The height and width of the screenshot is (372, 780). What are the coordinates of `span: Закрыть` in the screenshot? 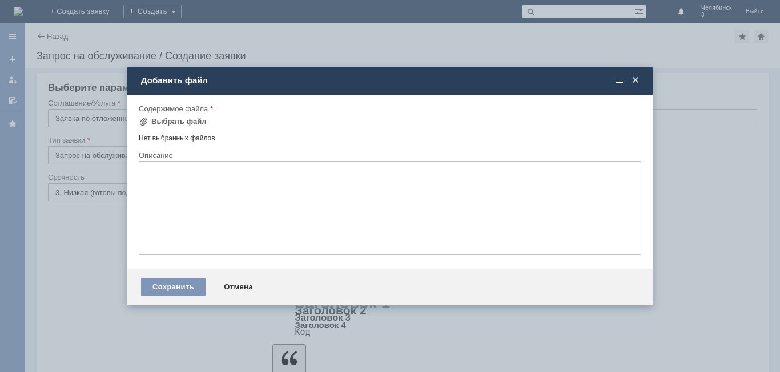 It's located at (636, 81).